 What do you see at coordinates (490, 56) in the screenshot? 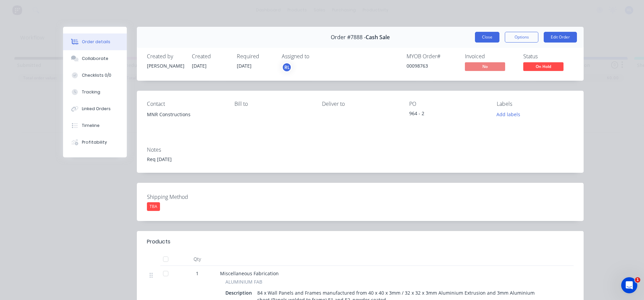
I see `div: Invoiced` at bounding box center [490, 56].